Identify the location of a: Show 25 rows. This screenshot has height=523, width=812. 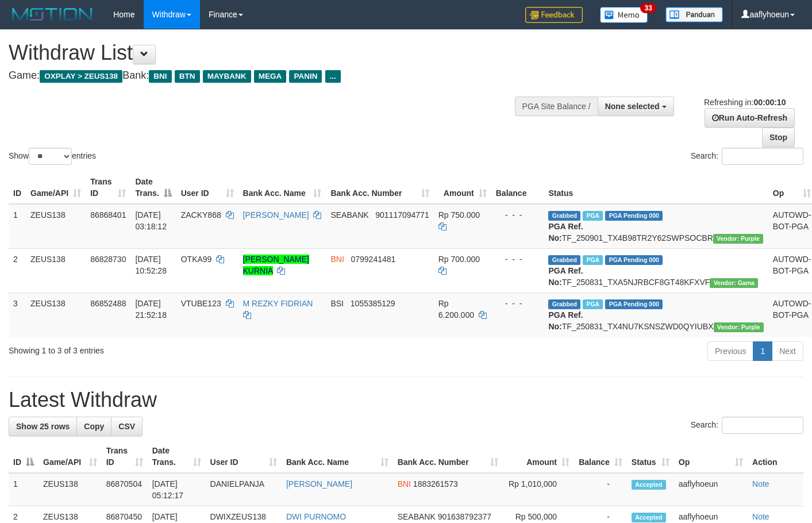
(43, 426).